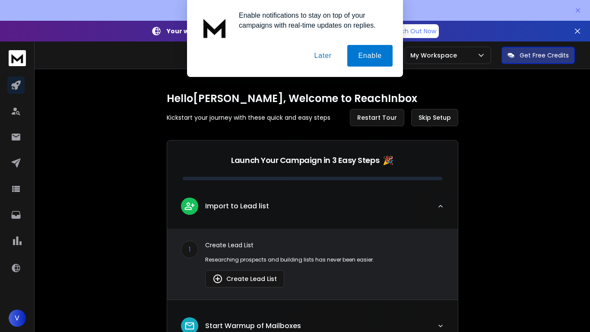 This screenshot has width=590, height=332. Describe the element at coordinates (323, 56) in the screenshot. I see `button: Later` at that location.